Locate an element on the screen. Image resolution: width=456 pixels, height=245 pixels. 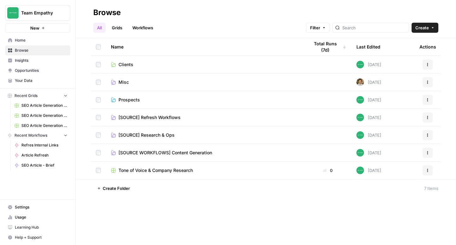
span: Clients is located at coordinates (126, 65).